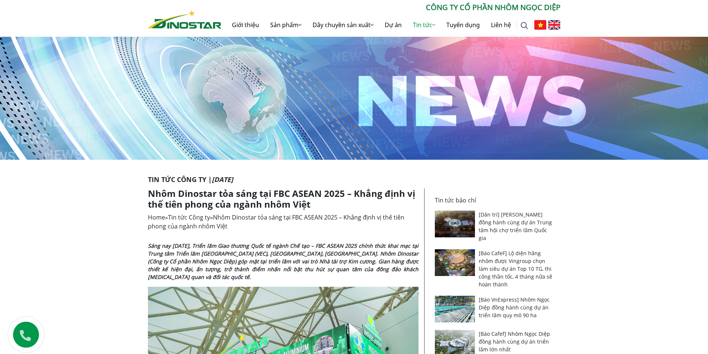  Describe the element at coordinates (283, 199) in the screenshot. I see `h1: Nhôm Dinostar tỏa sáng tại FBC ASEAN 2025 – Khẳng định vị thế tiên phong của ngành nhôm Việt` at that location.